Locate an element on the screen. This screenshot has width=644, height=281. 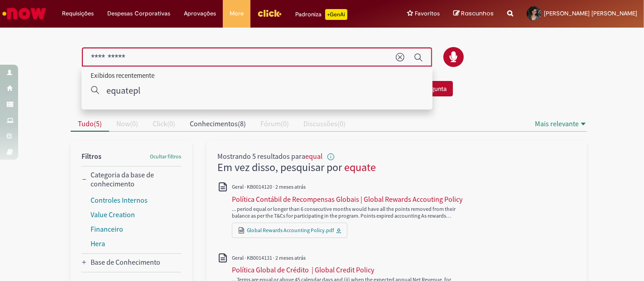
span: Requisições is located at coordinates (78, 13).